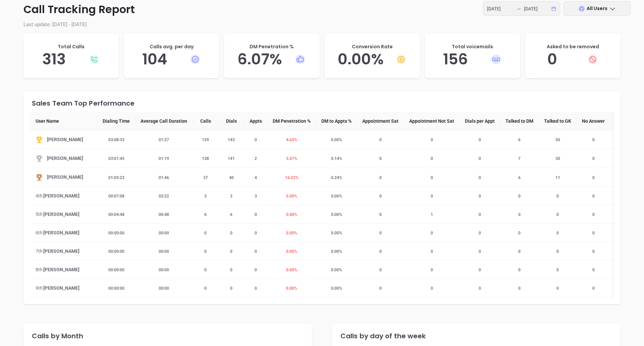  I want to click on th: Appts, so click(256, 121).